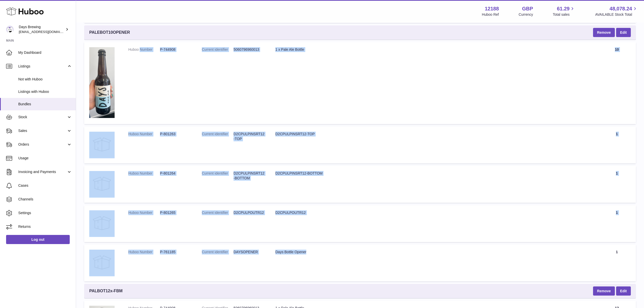 This screenshot has width=644, height=308. Describe the element at coordinates (42, 130) in the screenshot. I see `span: Sales` at that location.